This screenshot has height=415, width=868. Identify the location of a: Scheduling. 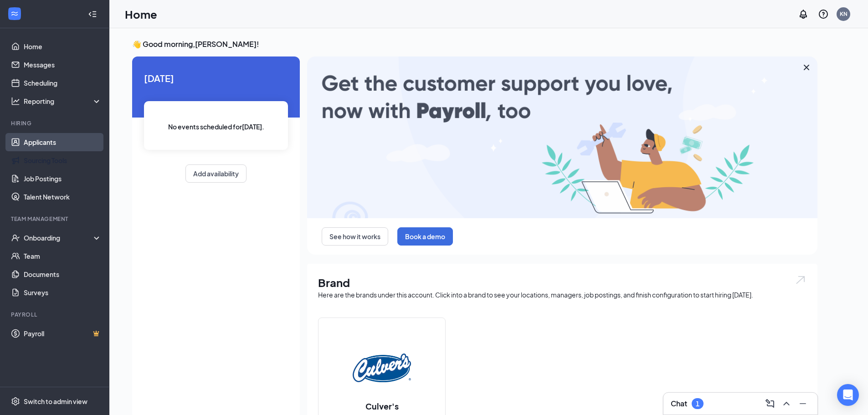
(62, 83).